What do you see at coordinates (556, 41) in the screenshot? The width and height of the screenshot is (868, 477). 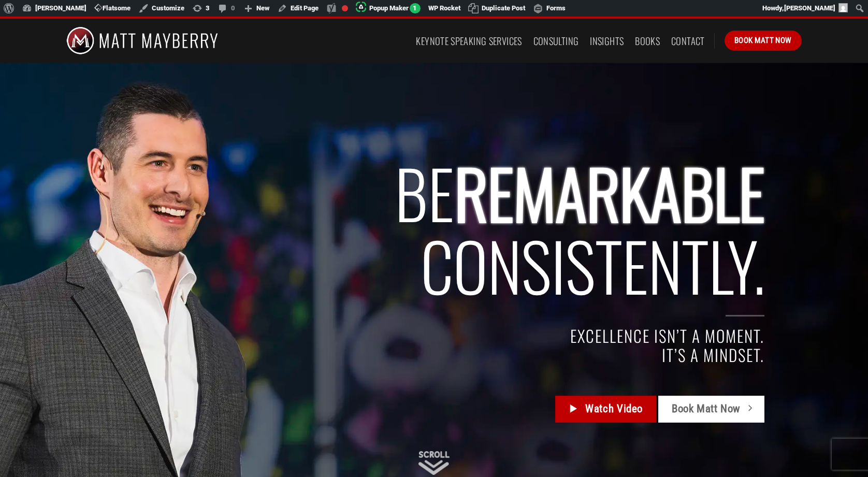 I see `a: Consulting` at bounding box center [556, 41].